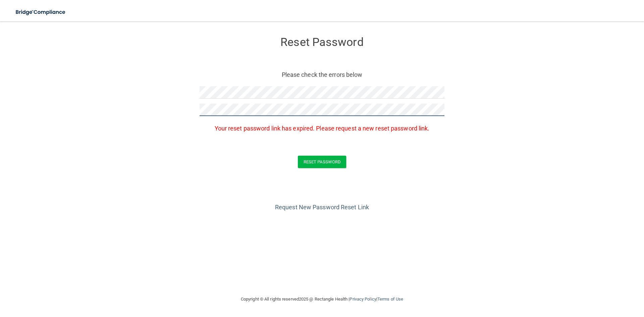 Image resolution: width=644 pixels, height=317 pixels. What do you see at coordinates (41, 12) in the screenshot?
I see `img: bridge_compliance_login_screen.278c3ca4.svg` at bounding box center [41, 12].